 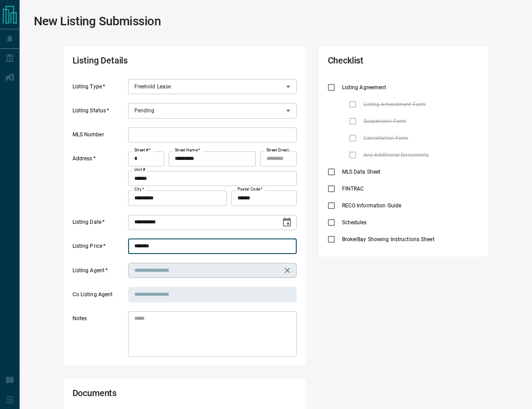 What do you see at coordinates (388, 240) in the screenshot?
I see `span: BrokerBay Showing Instructions Sheet` at bounding box center [388, 240].